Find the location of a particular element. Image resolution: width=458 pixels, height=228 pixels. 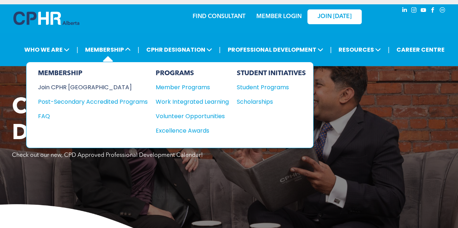

a: linkedin is located at coordinates (405, 11).